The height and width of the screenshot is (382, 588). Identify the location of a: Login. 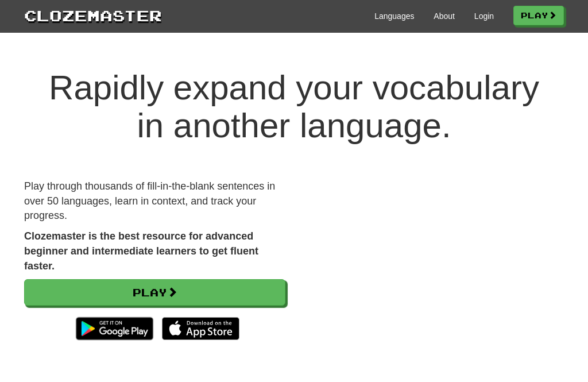
(484, 16).